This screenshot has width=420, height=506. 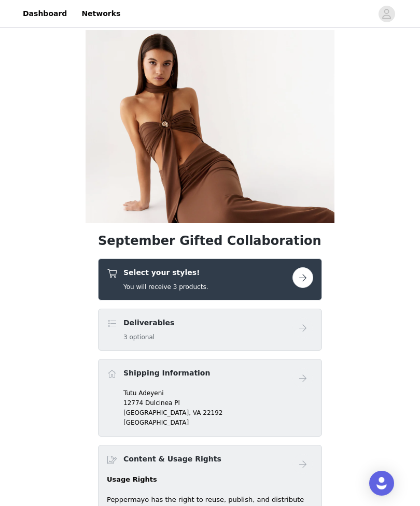 What do you see at coordinates (45, 13) in the screenshot?
I see `a: Dashboard` at bounding box center [45, 13].